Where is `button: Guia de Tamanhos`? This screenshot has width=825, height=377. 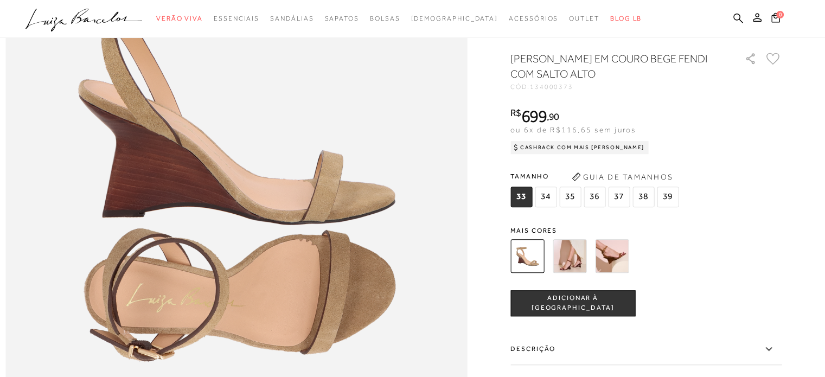 button: Guia de Tamanhos is located at coordinates (622, 177).